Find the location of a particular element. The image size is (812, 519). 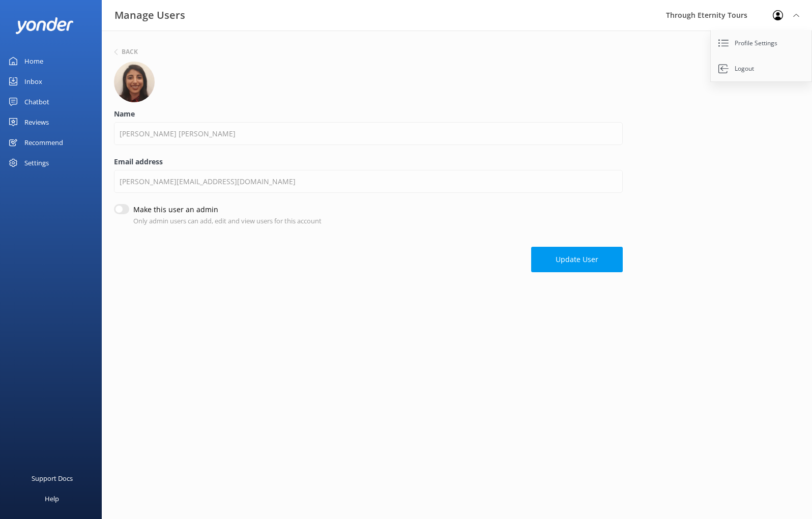

label: Name is located at coordinates (368, 114).